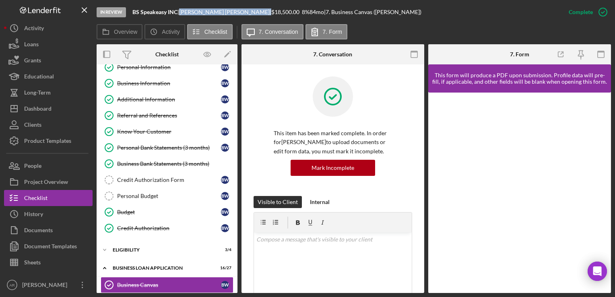  What do you see at coordinates (167, 228) in the screenshot?
I see `a: Credit AuthorizationBW` at bounding box center [167, 228].